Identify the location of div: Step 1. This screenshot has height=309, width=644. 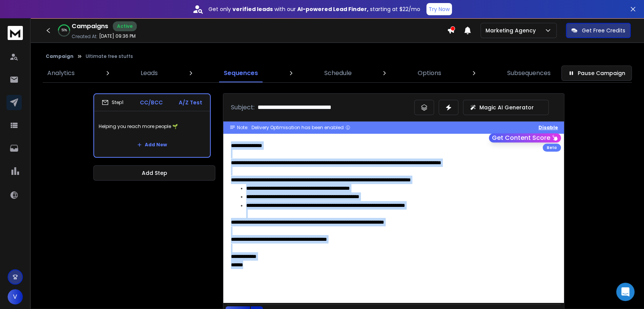
(113, 102).